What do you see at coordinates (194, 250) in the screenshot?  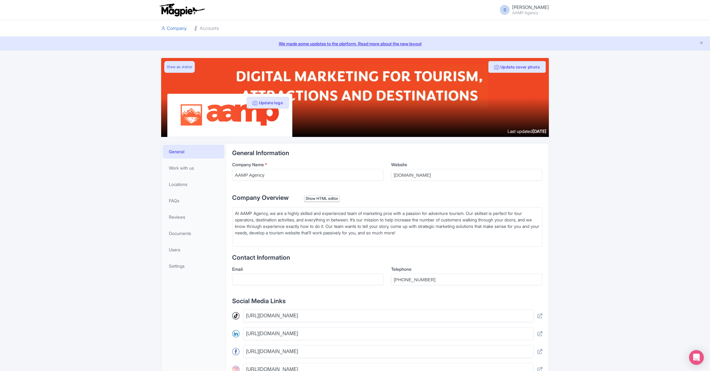 I see `a: Users` at bounding box center [194, 250].